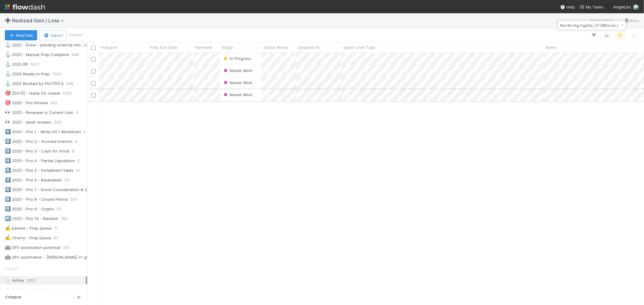 This screenshot has height=305, width=644. I want to click on span: 1092, so click(57, 74).